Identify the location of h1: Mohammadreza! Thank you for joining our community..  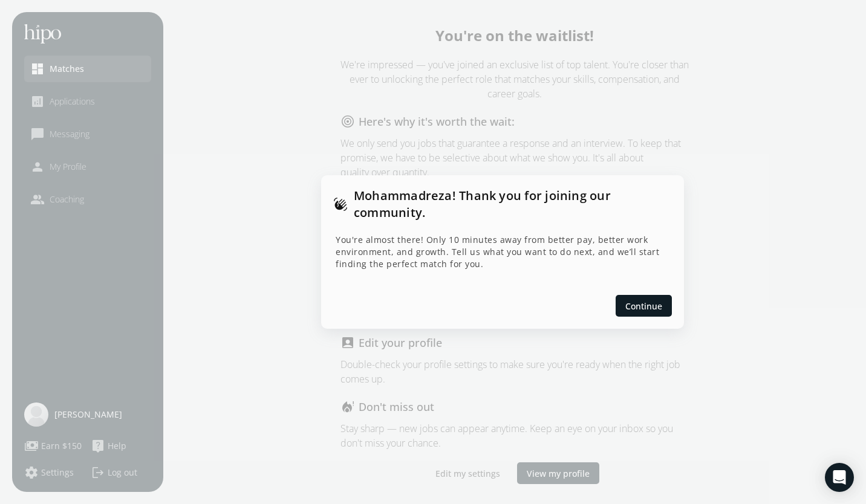
(513, 204).